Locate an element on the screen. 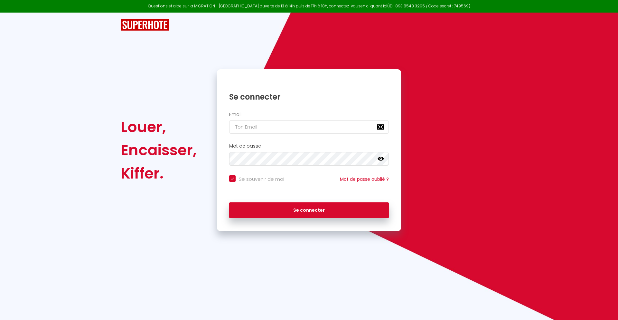 The width and height of the screenshot is (618, 320). a: Mot de passe oublié ? is located at coordinates (365, 179).